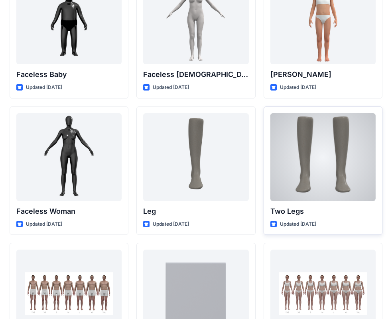 This screenshot has width=392, height=319. Describe the element at coordinates (69, 157) in the screenshot. I see `a: Faceless Woman` at that location.